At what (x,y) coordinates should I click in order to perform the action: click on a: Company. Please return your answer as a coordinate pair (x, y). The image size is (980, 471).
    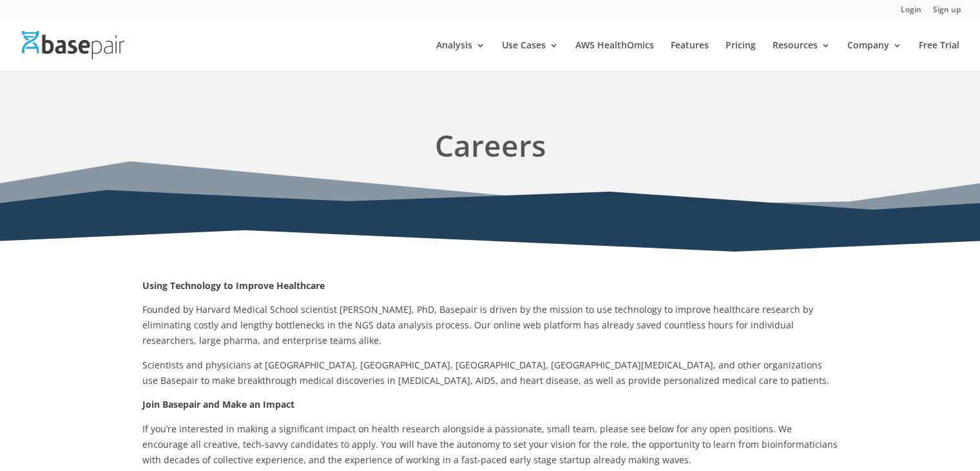
    Looking at the image, I should click on (874, 56).